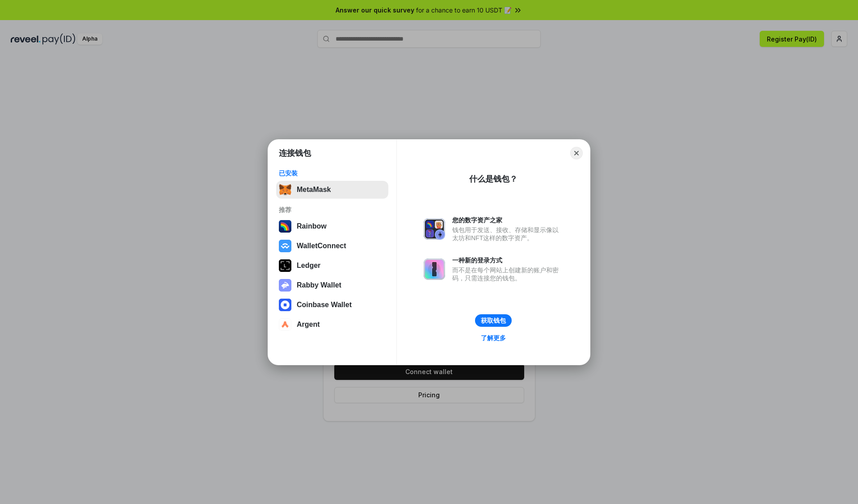 This screenshot has height=504, width=858. I want to click on div: MetaMask, so click(313, 190).